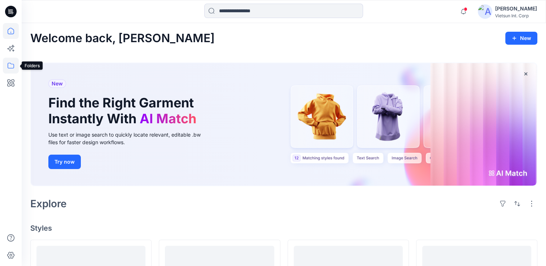  What do you see at coordinates (65, 162) in the screenshot?
I see `button: Try now` at bounding box center [65, 162].